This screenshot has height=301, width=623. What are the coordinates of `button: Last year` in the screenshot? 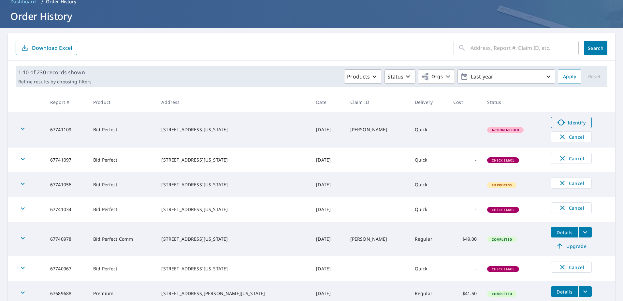 It's located at (506, 77).